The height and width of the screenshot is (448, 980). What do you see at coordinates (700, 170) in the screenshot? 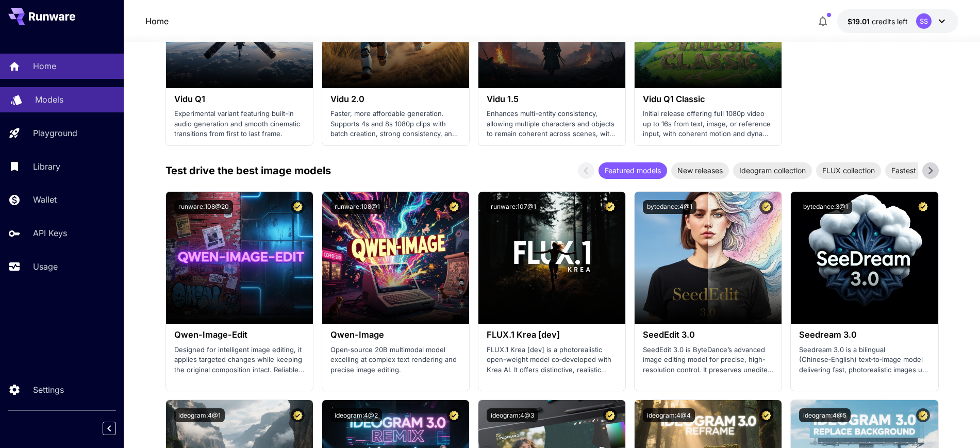
I see `span: New releases` at bounding box center [700, 170].